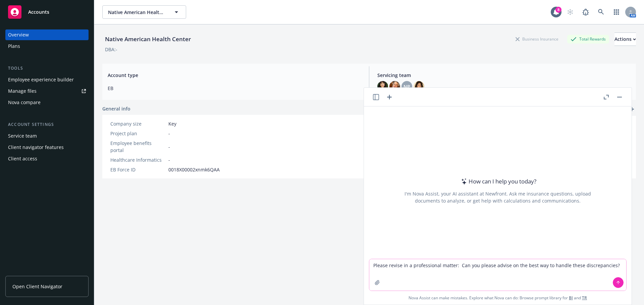  I want to click on div: Total Rewards, so click(588, 39).